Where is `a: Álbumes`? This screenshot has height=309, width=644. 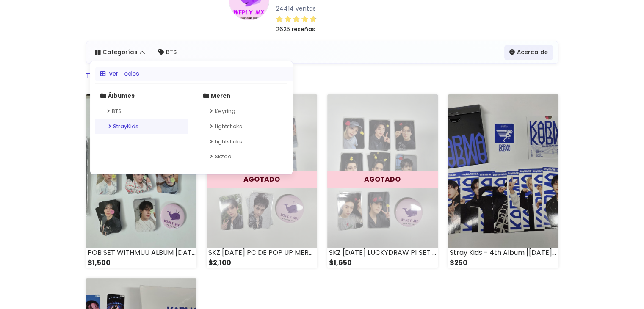
a: Álbumes is located at coordinates (140, 96).